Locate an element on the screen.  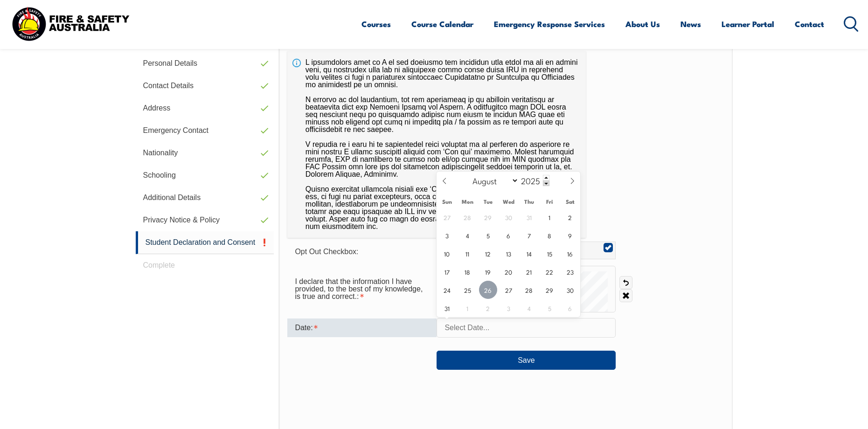
span: August 17, 2025 is located at coordinates (447, 272).